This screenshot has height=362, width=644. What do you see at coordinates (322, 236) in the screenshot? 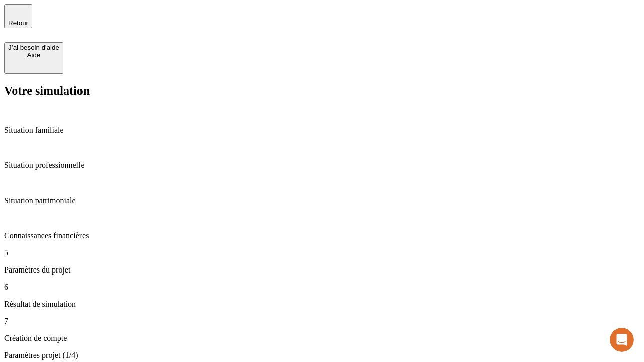
I see `p: Connaissances financières` at bounding box center [322, 236].